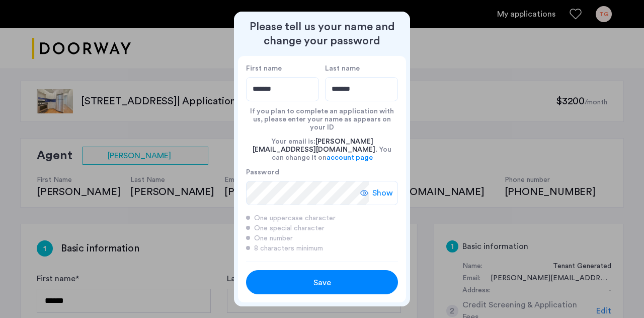  What do you see at coordinates (282, 69) in the screenshot?
I see `label: First name` at bounding box center [282, 69].